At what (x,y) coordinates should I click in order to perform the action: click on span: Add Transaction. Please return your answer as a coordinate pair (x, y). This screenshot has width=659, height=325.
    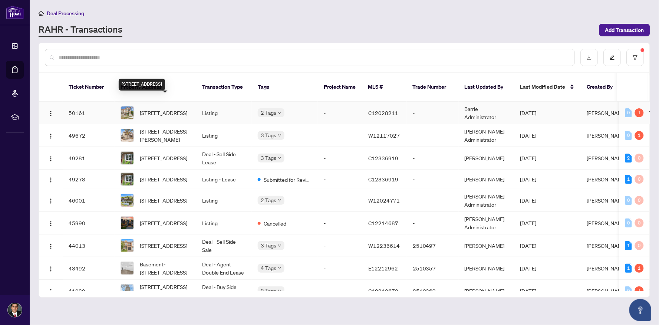
    Looking at the image, I should click on (624, 30).